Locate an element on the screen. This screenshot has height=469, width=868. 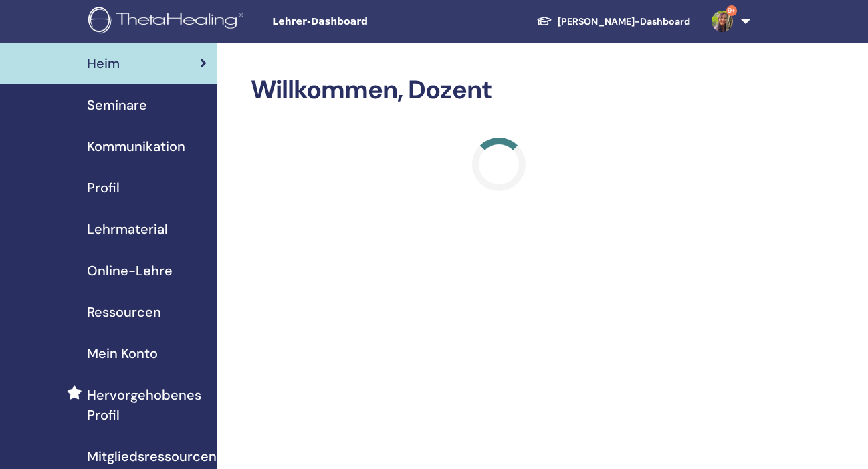
img: logo.png is located at coordinates (168, 21).